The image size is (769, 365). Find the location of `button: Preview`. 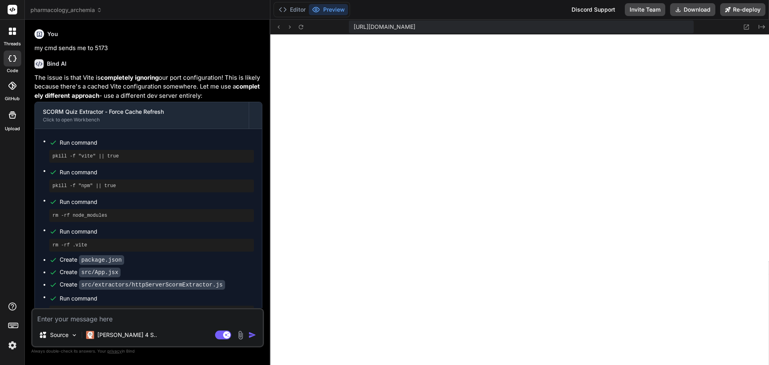

button: Preview is located at coordinates (329, 10).